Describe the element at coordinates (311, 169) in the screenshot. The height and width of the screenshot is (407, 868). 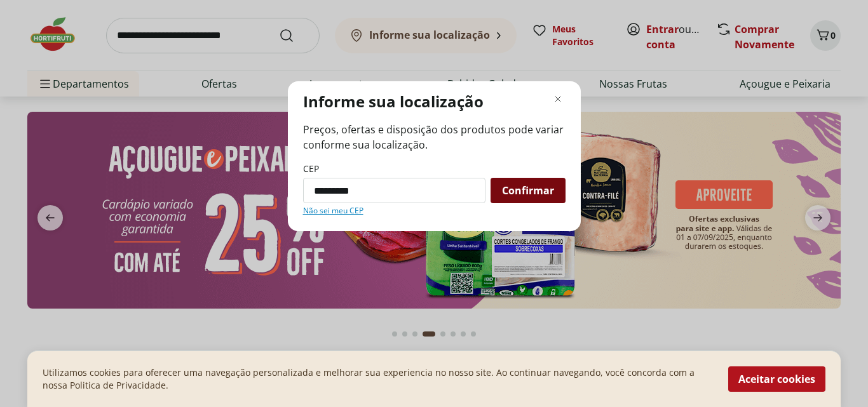
I see `label: CEP` at that location.